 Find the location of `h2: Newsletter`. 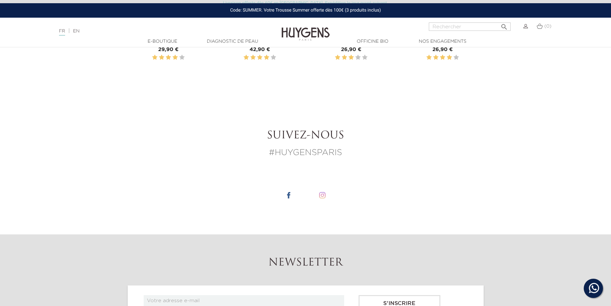

h2: Newsletter is located at coordinates (306, 263).